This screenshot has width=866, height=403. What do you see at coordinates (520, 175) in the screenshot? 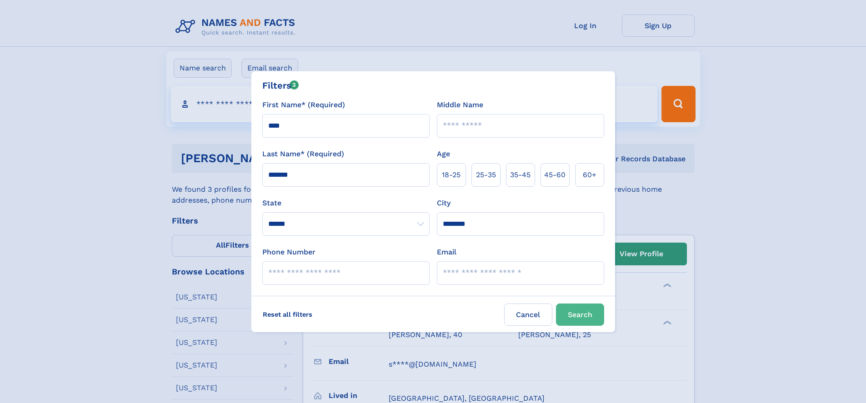
I see `span: 35‑45` at bounding box center [520, 175].